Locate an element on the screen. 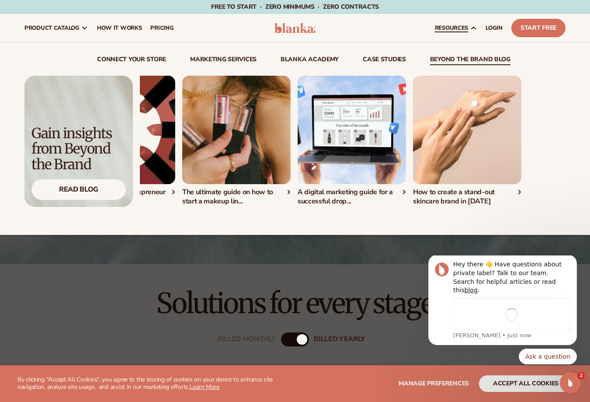  img: Lipstick packaging. is located at coordinates (121, 130).